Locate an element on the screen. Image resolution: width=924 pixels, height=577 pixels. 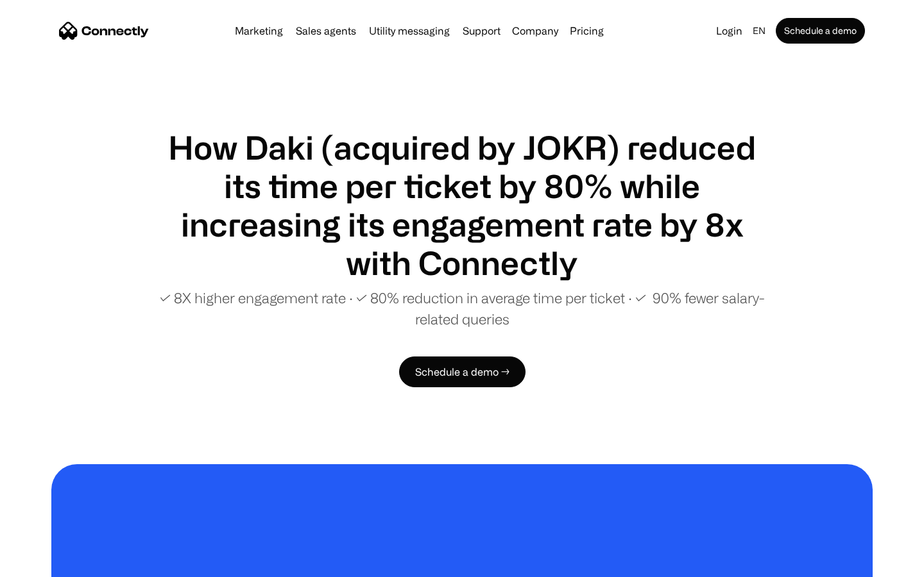
a: Utility messaging is located at coordinates (409, 31).